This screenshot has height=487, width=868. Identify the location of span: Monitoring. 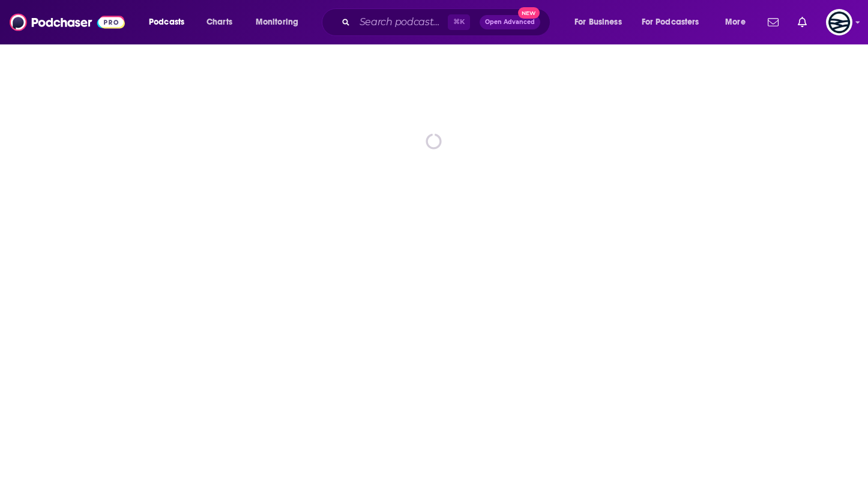
(277, 22).